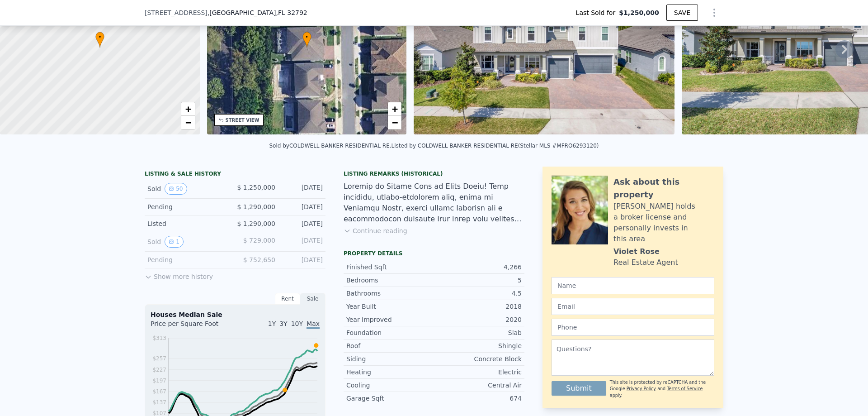 The width and height of the screenshot is (868, 416). I want to click on span: $ 729,000, so click(259, 240).